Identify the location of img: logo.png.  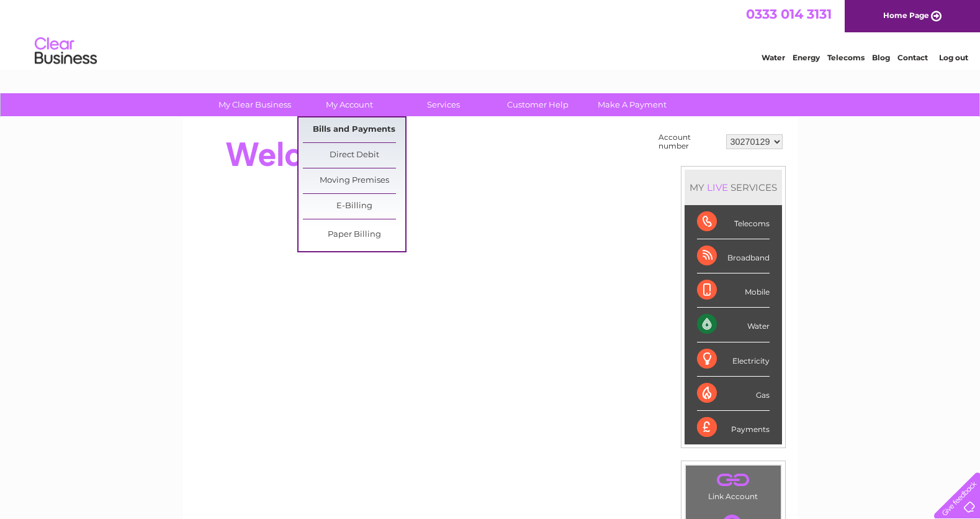
(66, 51).